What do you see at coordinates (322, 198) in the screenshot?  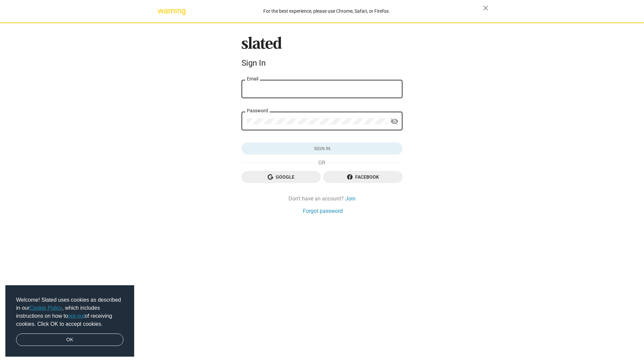 I see `div: Don't have an account?` at bounding box center [322, 198].